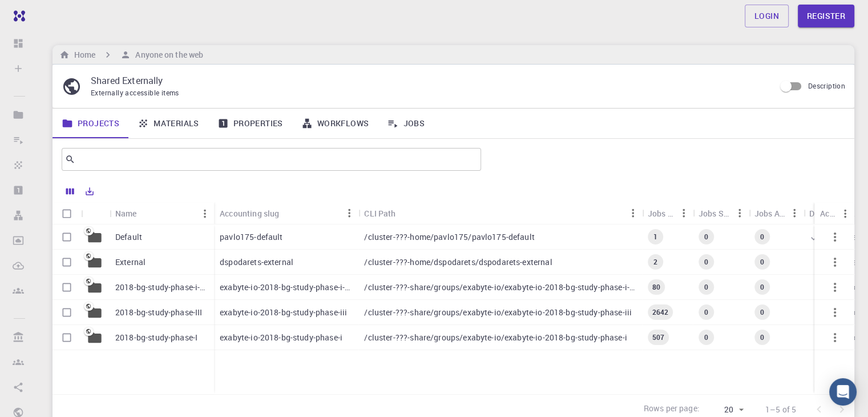 The height and width of the screenshot is (417, 868). Describe the element at coordinates (500, 287) in the screenshot. I see `p: /cluster-???-share/groups/exabyte-io/exabyte-io-2018-bg-study-phase-i-ph` at that location.